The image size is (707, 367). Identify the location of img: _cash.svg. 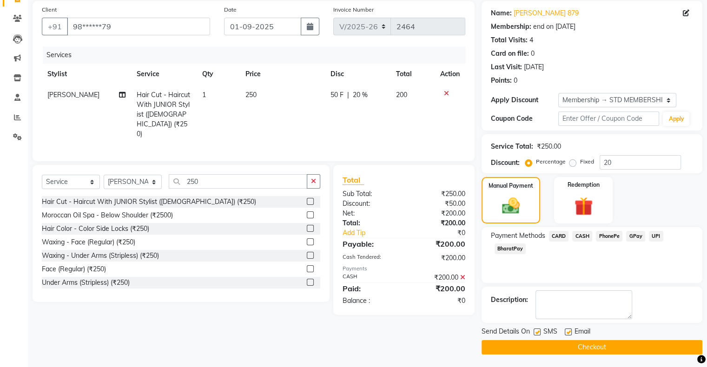
(511, 206).